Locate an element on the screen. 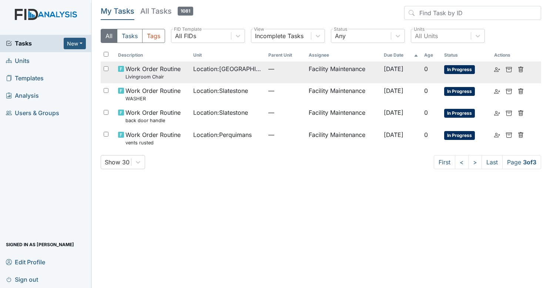  a: Tasks is located at coordinates (35, 43).